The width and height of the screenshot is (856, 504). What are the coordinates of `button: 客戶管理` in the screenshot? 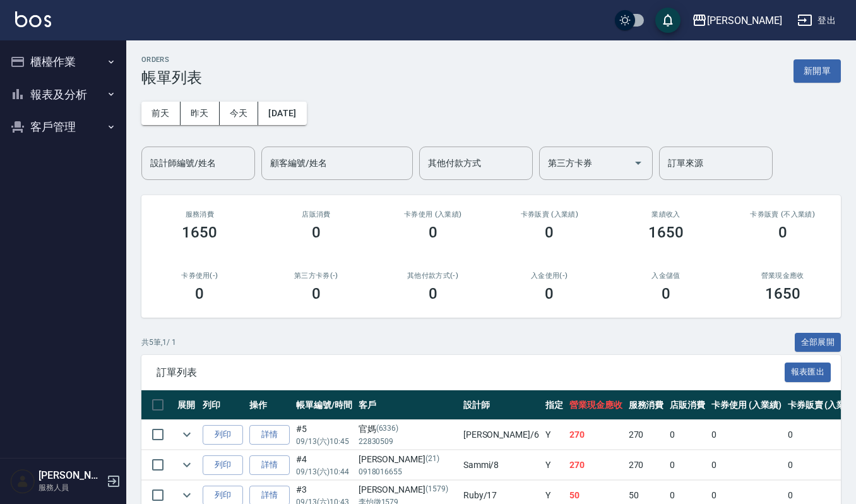 It's located at (63, 127).